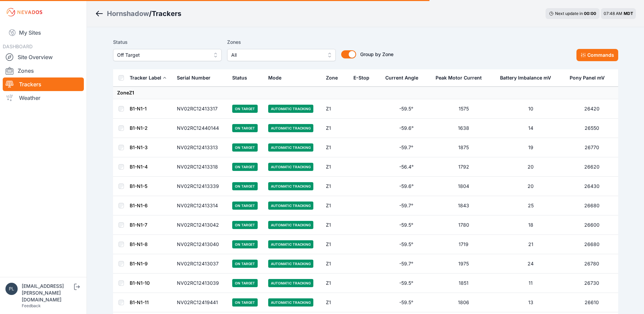 The image size is (644, 314). Describe the element at coordinates (162, 55) in the screenshot. I see `span: Off Target` at that location.